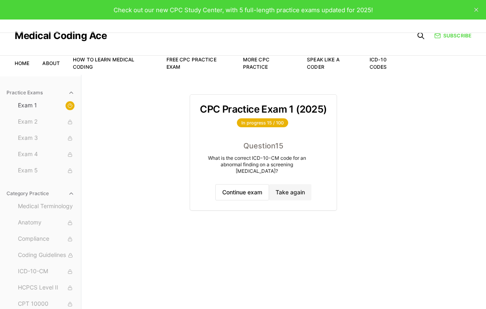 This screenshot has height=309, width=486. I want to click on div: Question 15, so click(263, 146).